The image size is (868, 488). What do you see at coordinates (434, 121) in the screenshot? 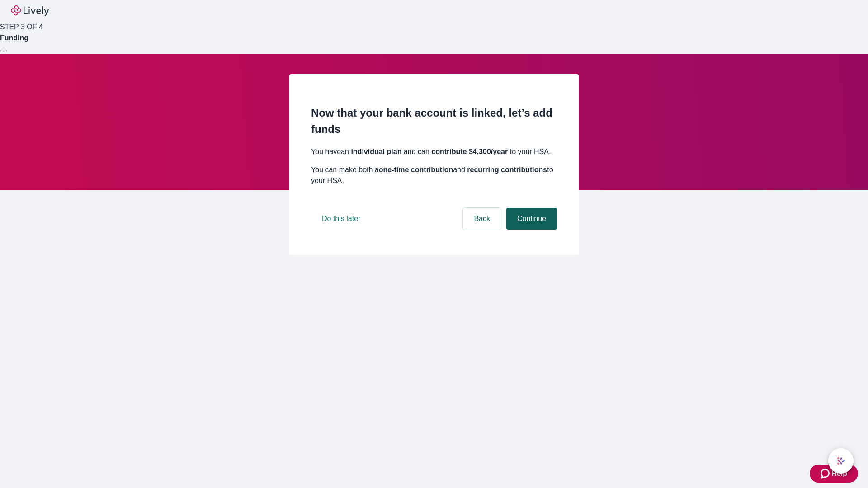
I see `h2: Now that your bank account is linked, let’s add funds` at bounding box center [434, 121].